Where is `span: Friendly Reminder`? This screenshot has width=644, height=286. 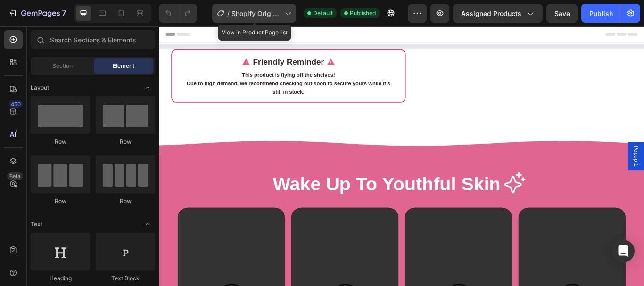 span: Friendly Reminder is located at coordinates (151, 42).